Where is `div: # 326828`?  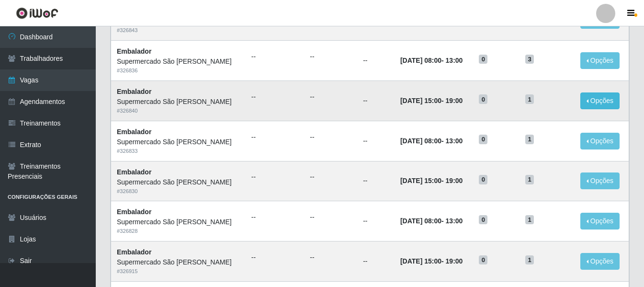
div: # 326828 is located at coordinates (178, 231).